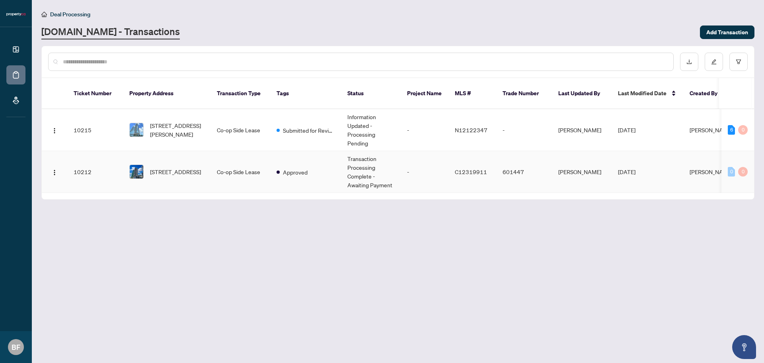 Image resolution: width=764 pixels, height=363 pixels. What do you see at coordinates (371, 130) in the screenshot?
I see `td: Information Updated - Processing Pending` at bounding box center [371, 130].